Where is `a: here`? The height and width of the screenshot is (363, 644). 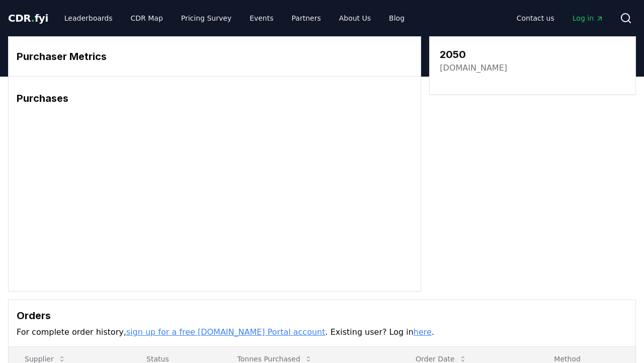 a: here is located at coordinates (423, 331).